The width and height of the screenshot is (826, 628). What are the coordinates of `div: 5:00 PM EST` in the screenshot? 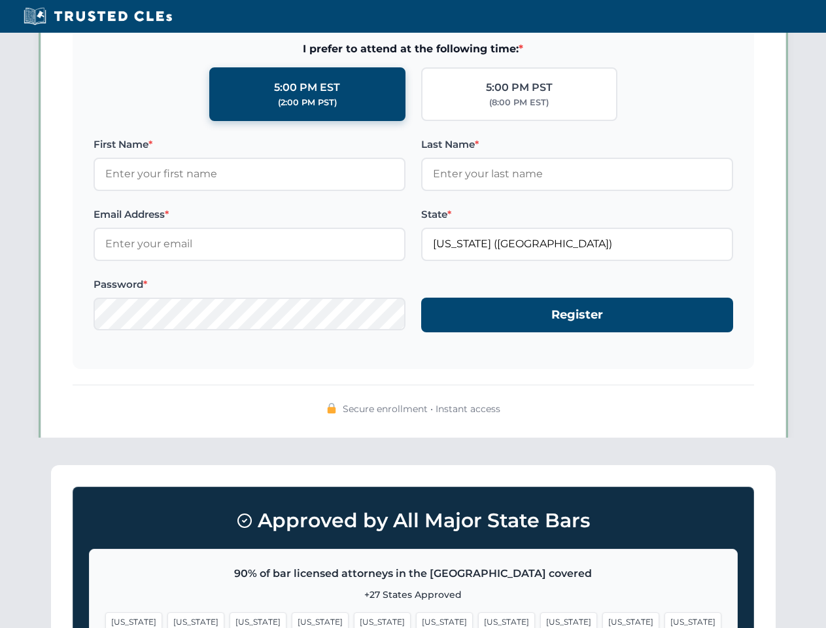 It's located at (307, 88).